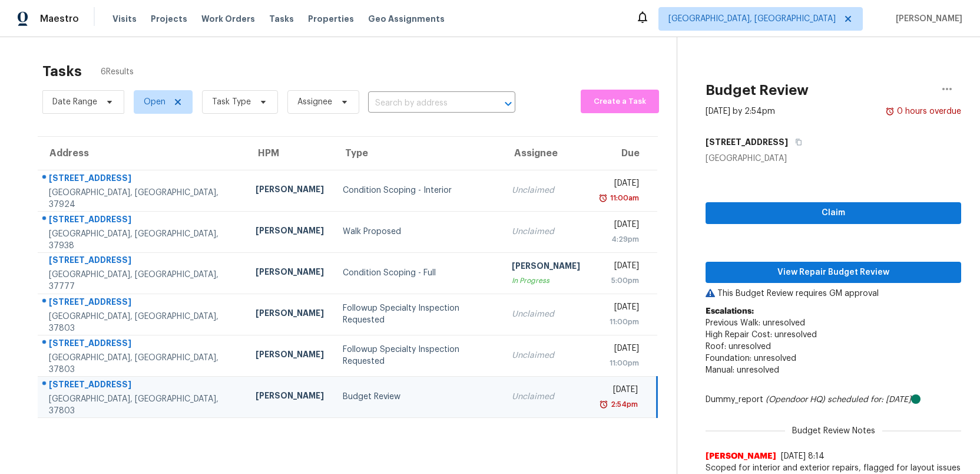 The width and height of the screenshot is (980, 474). Describe the element at coordinates (623, 153) in the screenshot. I see `th: Due` at that location.